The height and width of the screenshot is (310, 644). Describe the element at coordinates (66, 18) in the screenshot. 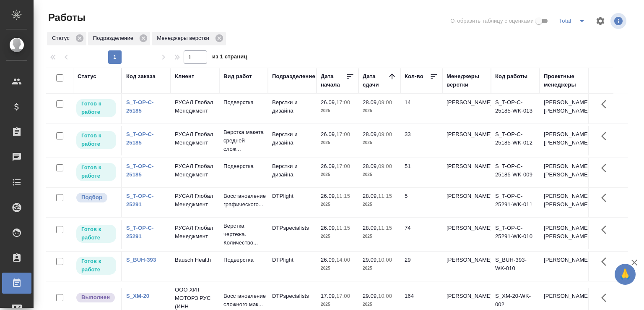

I see `span: Работы` at that location.